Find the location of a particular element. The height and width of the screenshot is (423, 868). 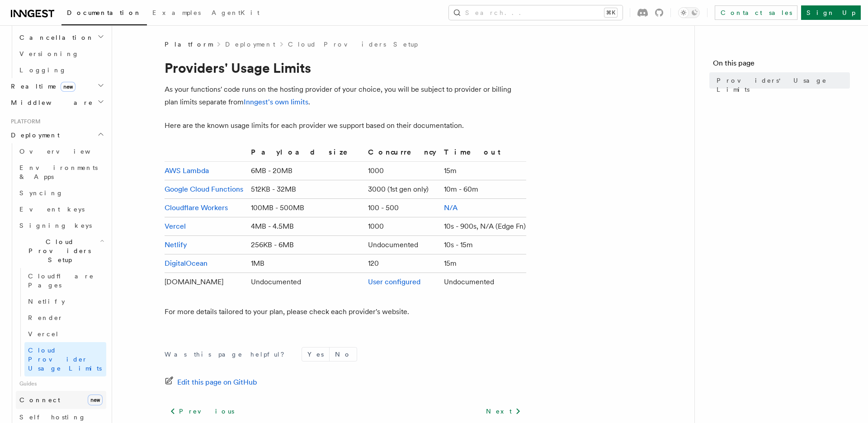

a: Previous is located at coordinates (202, 411).